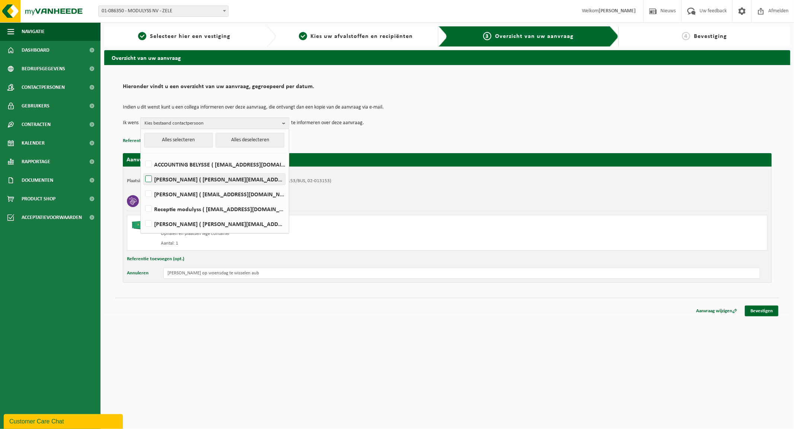 The image size is (794, 429). I want to click on span: Contactpersonen, so click(43, 87).